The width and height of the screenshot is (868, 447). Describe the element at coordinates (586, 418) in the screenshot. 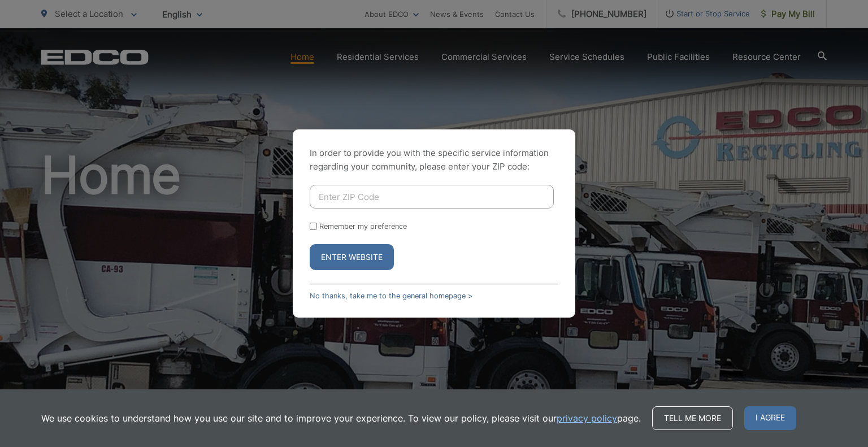

I see `a: privacy policy` at that location.